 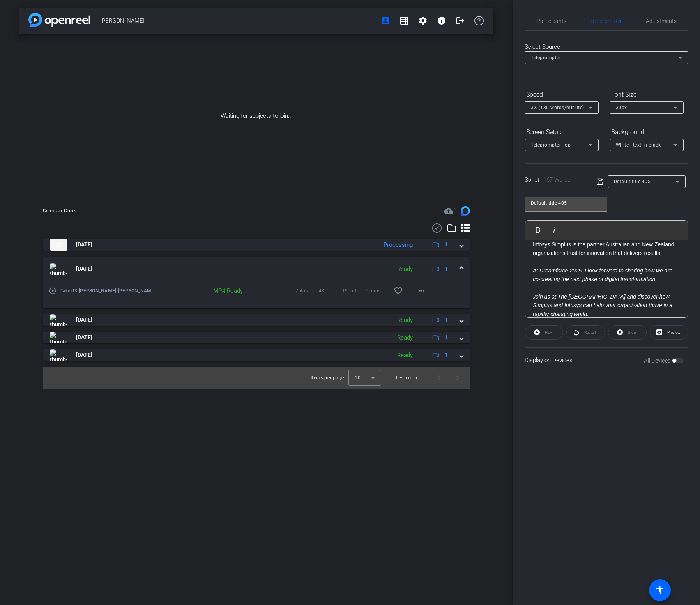 What do you see at coordinates (328, 377) in the screenshot?
I see `div: Items per page:` at bounding box center [328, 377].